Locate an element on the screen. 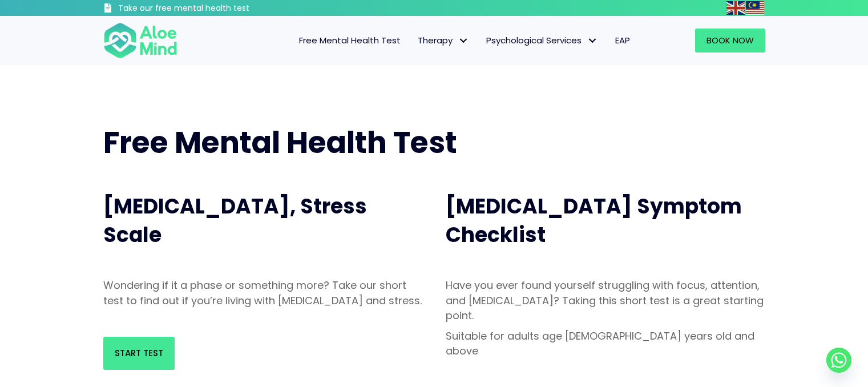 The image size is (868, 387). img: en is located at coordinates (735, 8).